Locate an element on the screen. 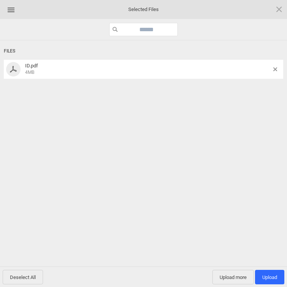  span: Upload more is located at coordinates (233, 277).